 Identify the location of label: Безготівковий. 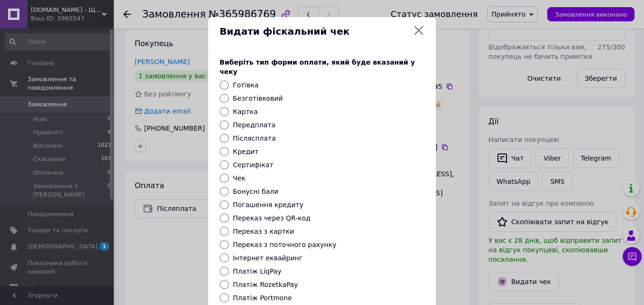
(258, 98).